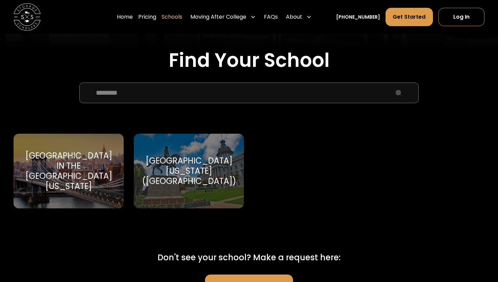 Image resolution: width=498 pixels, height=282 pixels. Describe the element at coordinates (409, 17) in the screenshot. I see `a: Get Started` at that location.